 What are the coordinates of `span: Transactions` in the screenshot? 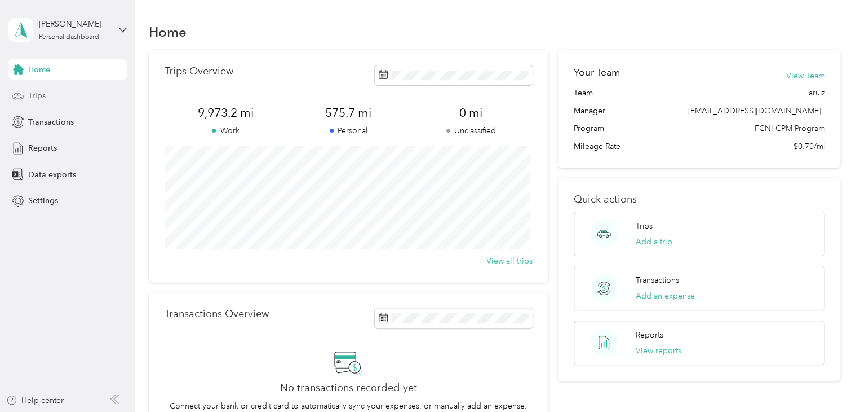 It's located at (51, 122).